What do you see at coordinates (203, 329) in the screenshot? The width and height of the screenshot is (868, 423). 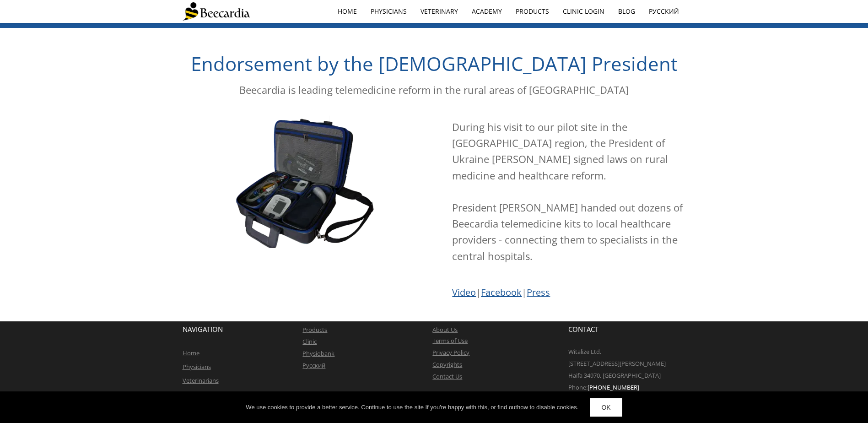 I see `span: NAVIGATION` at bounding box center [203, 329].